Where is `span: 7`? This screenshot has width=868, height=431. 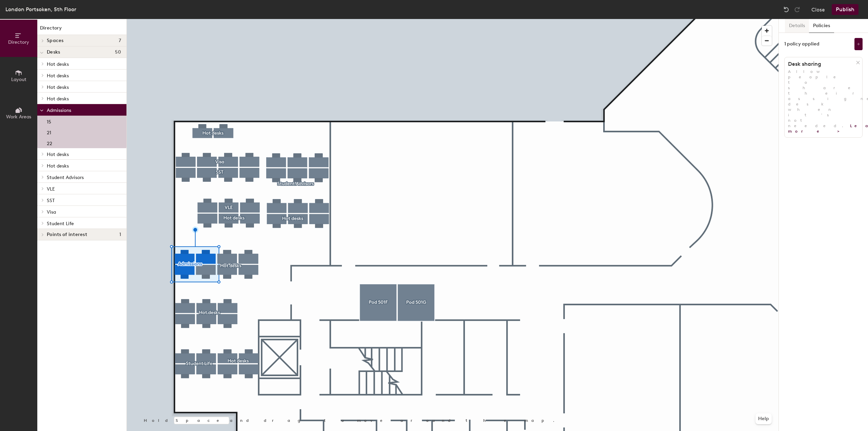 span: 7 is located at coordinates (120, 41).